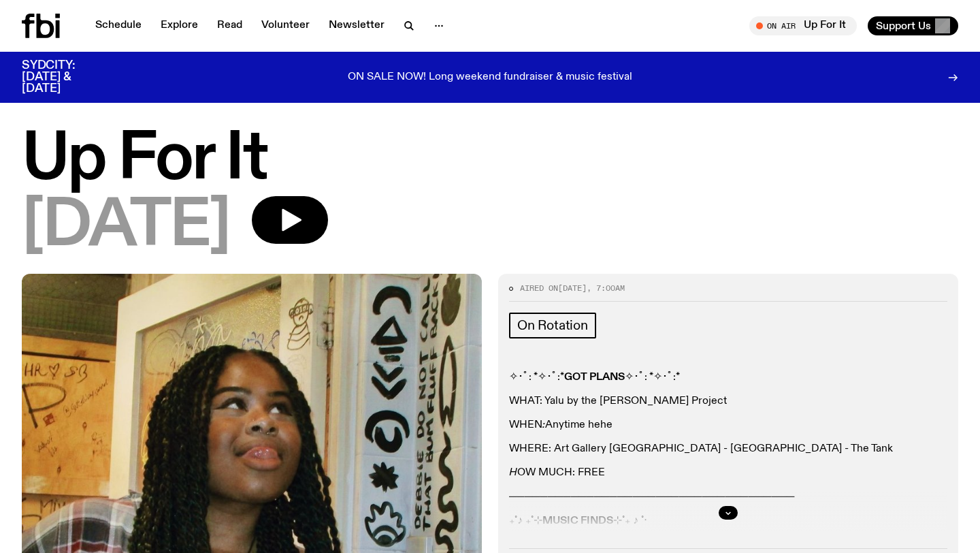 The width and height of the screenshot is (980, 553). Describe the element at coordinates (285, 26) in the screenshot. I see `a: Volunteer` at that location.